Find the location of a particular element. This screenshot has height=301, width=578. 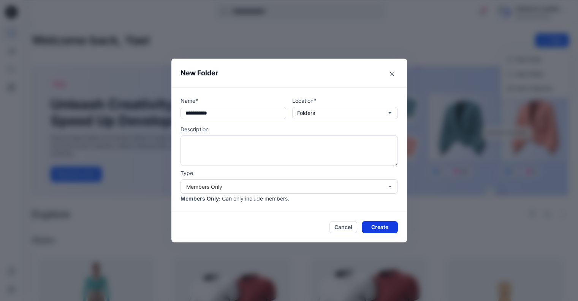

button: Folders is located at coordinates (345, 113).